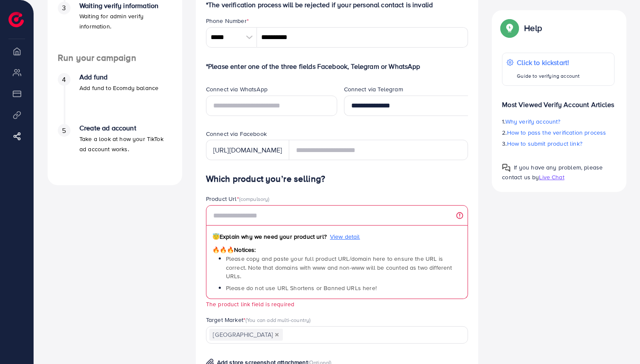  What do you see at coordinates (63, 130) in the screenshot?
I see `span: 5` at bounding box center [63, 130].